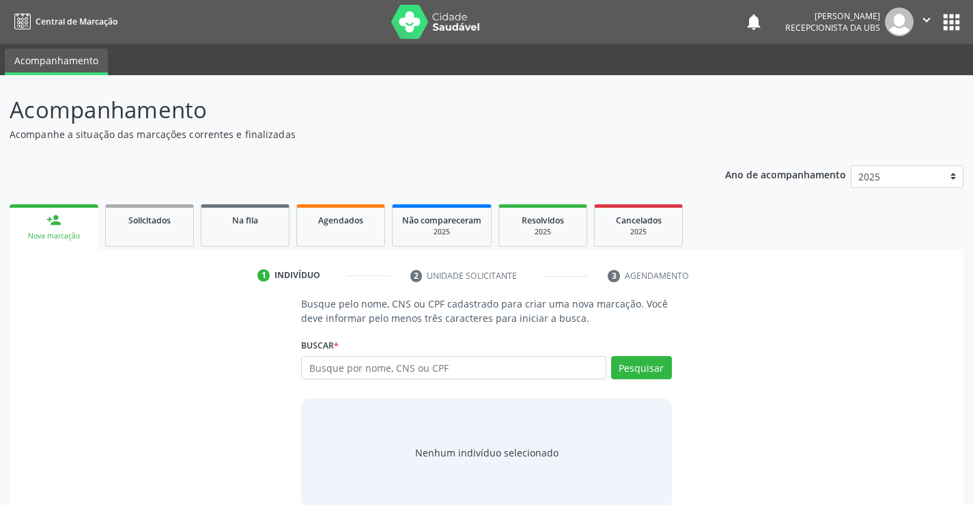 The width and height of the screenshot is (973, 505). Describe the element at coordinates (453, 367) in the screenshot. I see `input: Busque por nome, CNS ou CPF` at that location.